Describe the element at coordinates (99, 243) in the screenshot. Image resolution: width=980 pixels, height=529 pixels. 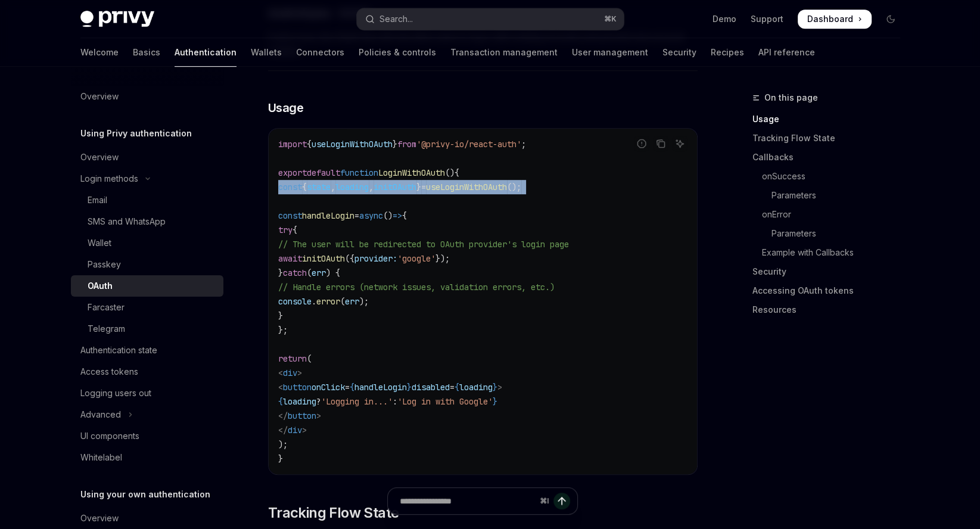
I see `div: Wallet` at that location.